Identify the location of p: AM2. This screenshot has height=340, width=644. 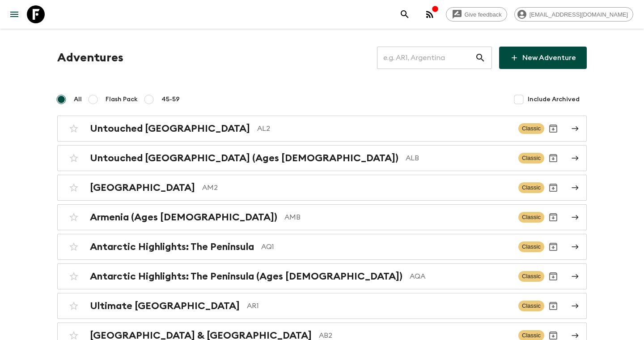
(356, 188).